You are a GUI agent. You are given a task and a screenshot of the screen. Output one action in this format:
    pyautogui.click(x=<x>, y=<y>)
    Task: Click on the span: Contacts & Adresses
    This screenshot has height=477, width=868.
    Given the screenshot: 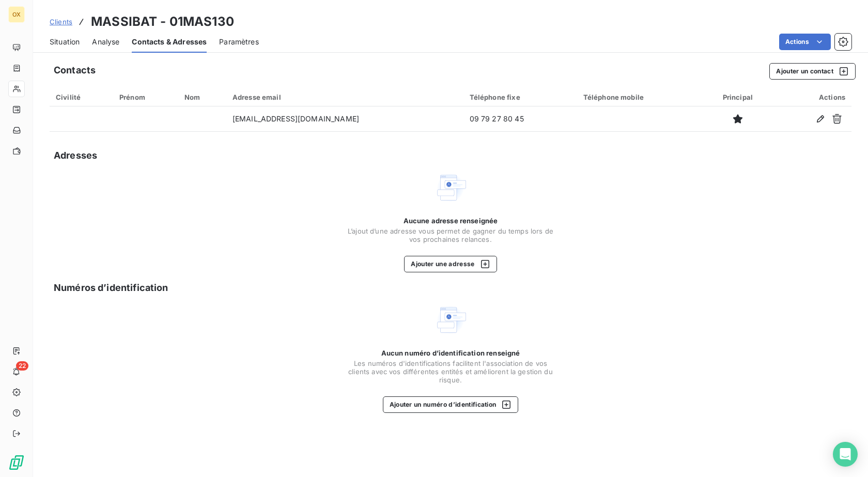 What is the action you would take?
    pyautogui.click(x=169, y=42)
    